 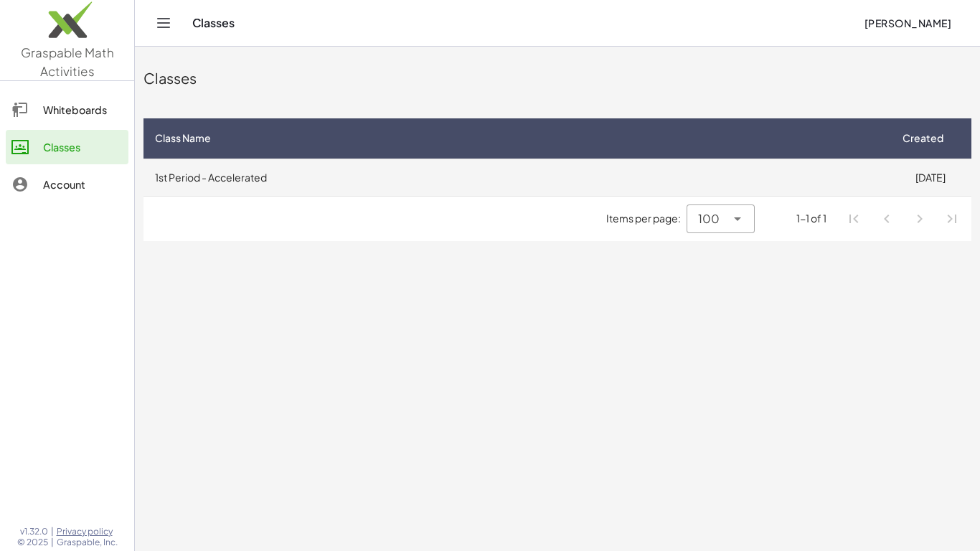 I want to click on span: Created, so click(x=923, y=138).